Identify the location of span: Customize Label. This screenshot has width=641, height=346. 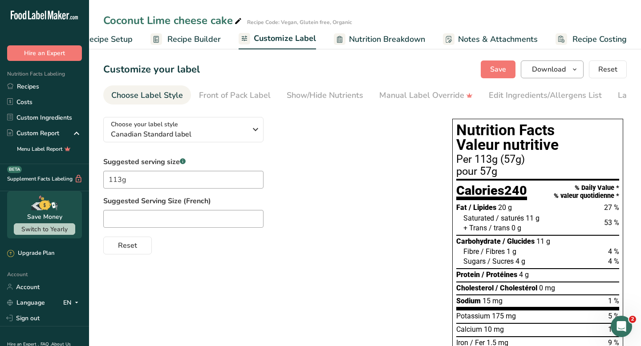
(285, 38).